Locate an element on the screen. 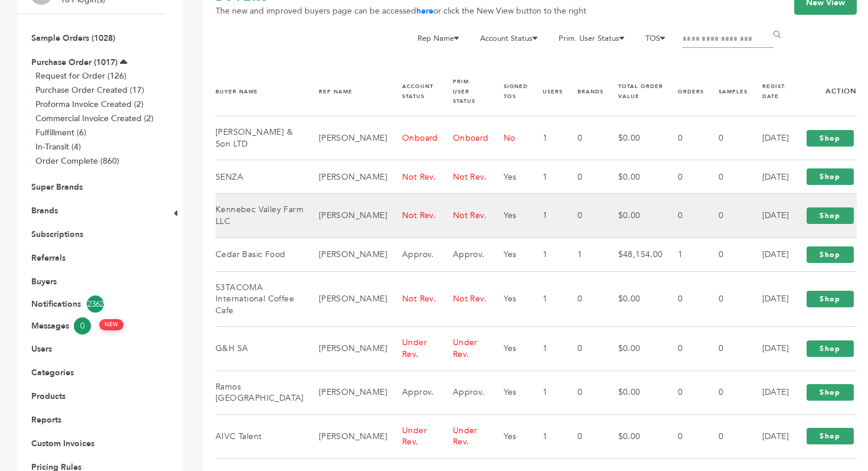 The width and height of the screenshot is (868, 471). td: No is located at coordinates (509, 139).